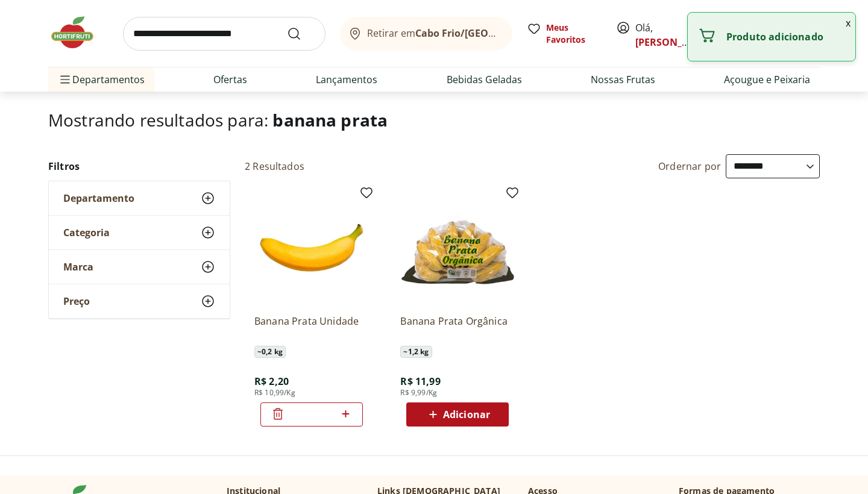 The image size is (868, 494). What do you see at coordinates (86, 232) in the screenshot?
I see `span: Categoria` at bounding box center [86, 232].